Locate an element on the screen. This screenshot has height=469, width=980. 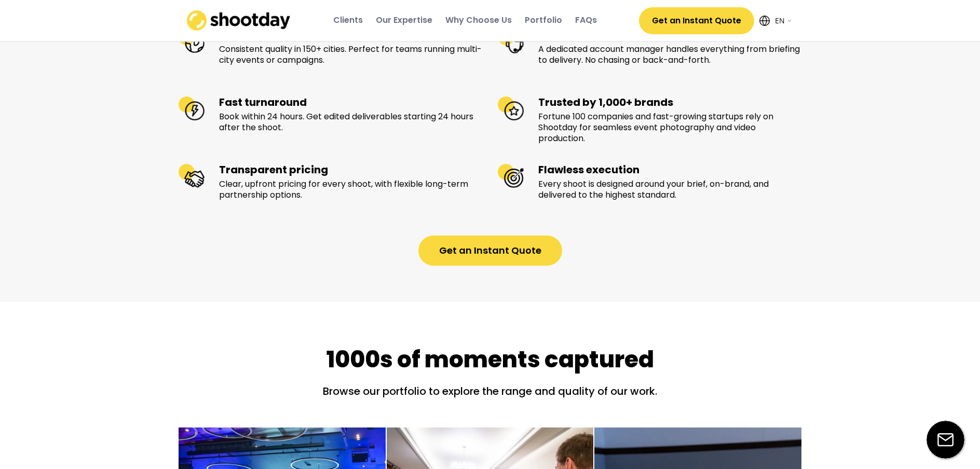
div: Flawless execution is located at coordinates (670, 170).